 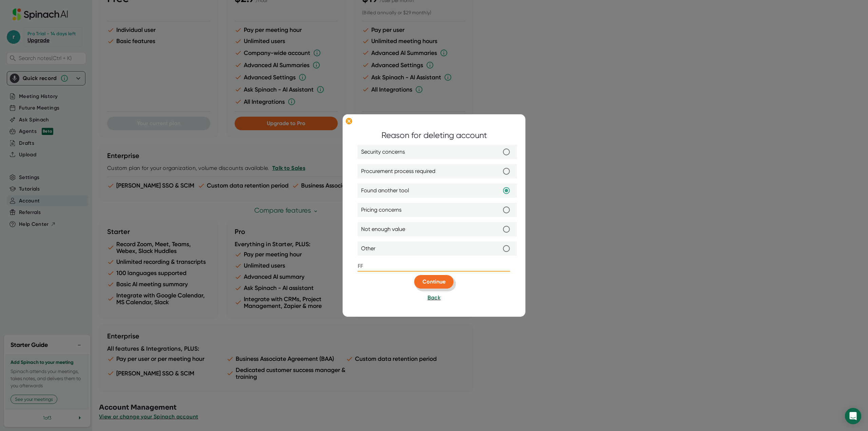 I want to click on span: Procurement process required, so click(x=398, y=171).